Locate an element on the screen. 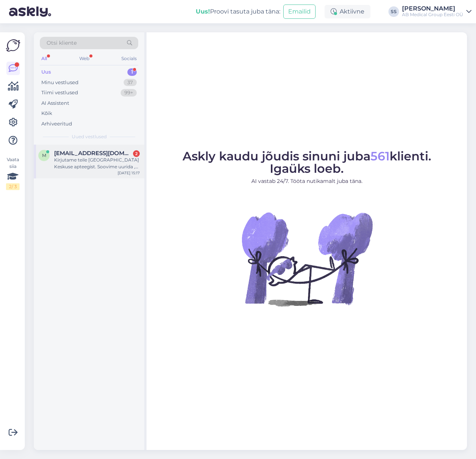 The width and height of the screenshot is (476, 459). div: Web is located at coordinates (84, 59).